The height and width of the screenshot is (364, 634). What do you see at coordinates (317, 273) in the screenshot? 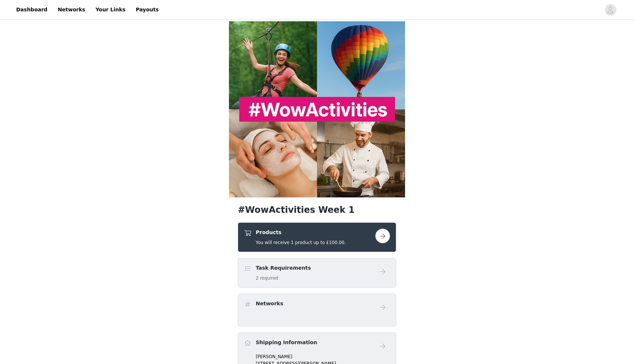
I see `div: Task Requirements` at bounding box center [317, 273].